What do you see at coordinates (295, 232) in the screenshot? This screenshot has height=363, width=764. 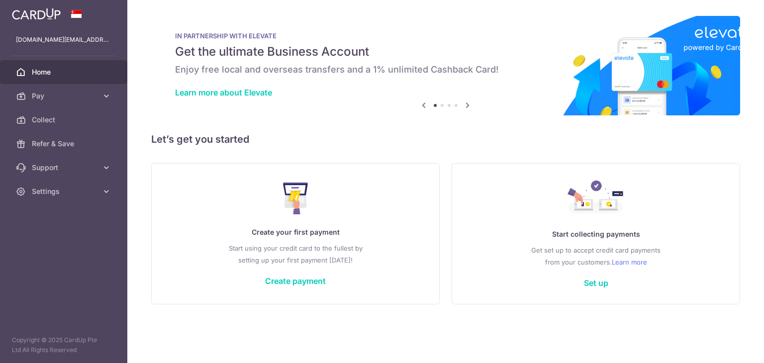 I see `p: Create your first payment` at bounding box center [295, 232].